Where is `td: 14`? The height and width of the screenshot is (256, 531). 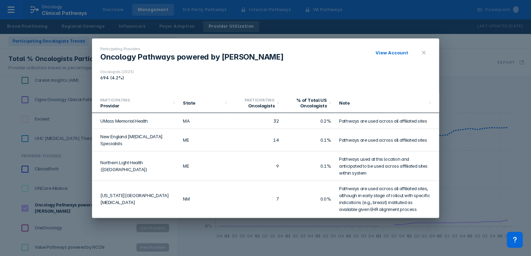
td: 14 is located at coordinates (257, 140).